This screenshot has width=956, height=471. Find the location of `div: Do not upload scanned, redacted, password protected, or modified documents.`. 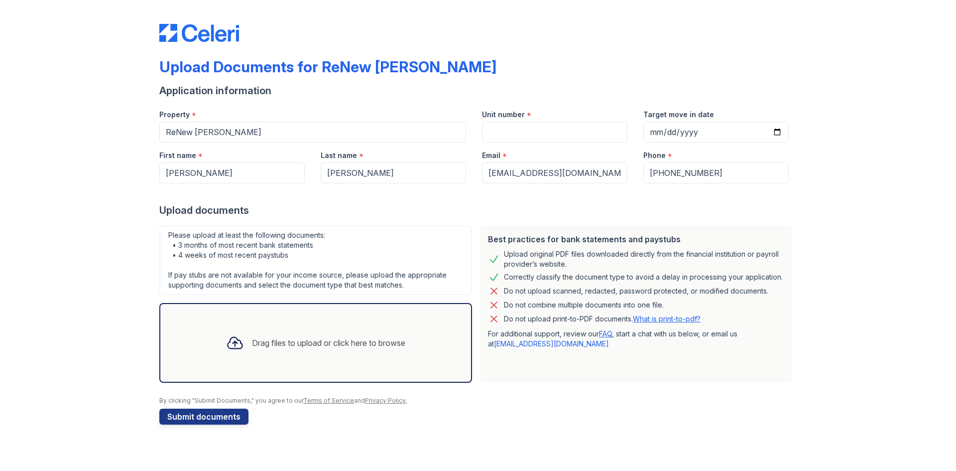

div: Do not upload scanned, redacted, password protected, or modified documents. is located at coordinates (636, 291).